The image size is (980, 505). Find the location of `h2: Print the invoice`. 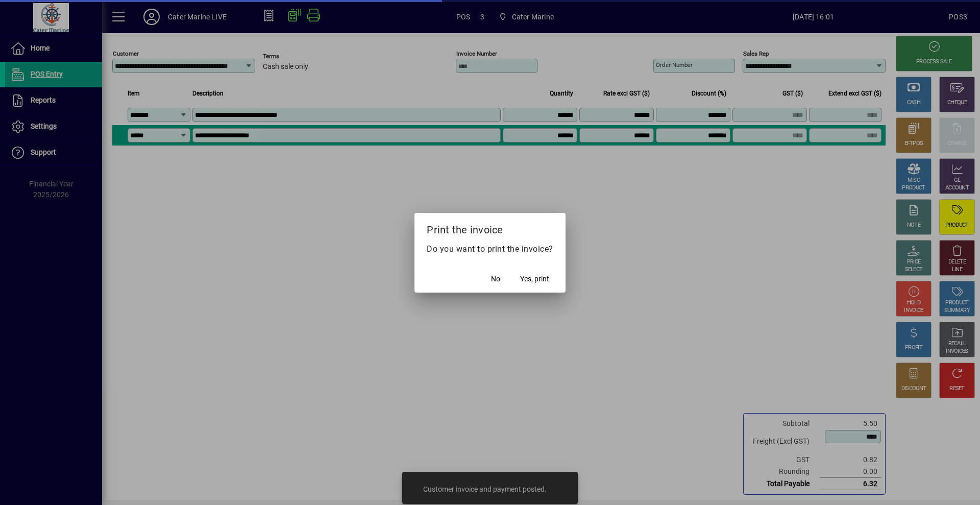

h2: Print the invoice is located at coordinates (490, 228).